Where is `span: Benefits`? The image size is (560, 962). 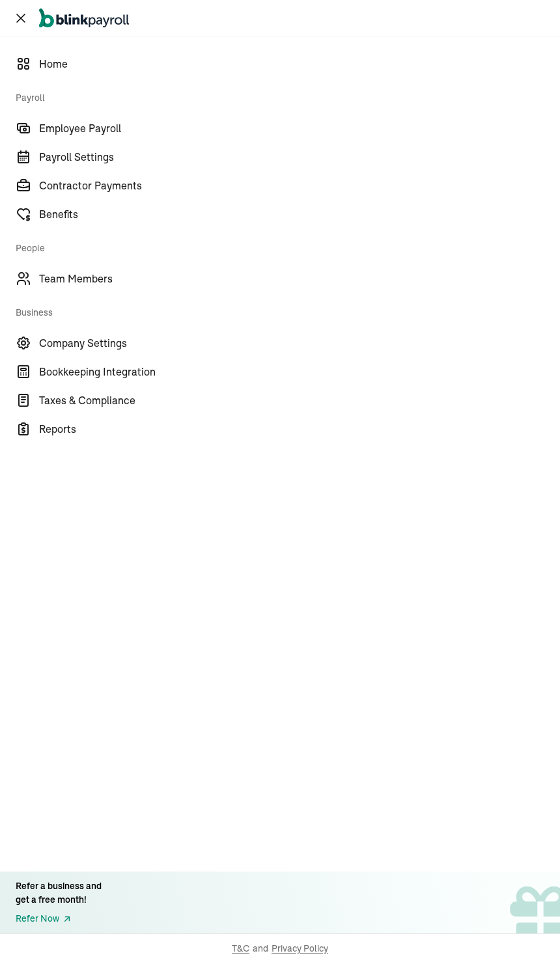
span: Benefits is located at coordinates (299, 214).